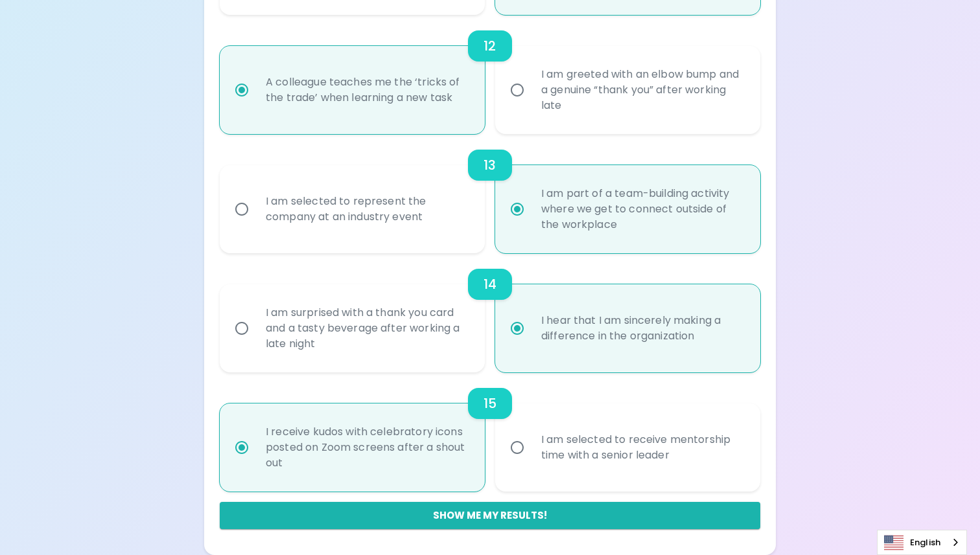 The width and height of the screenshot is (980, 555). Describe the element at coordinates (642, 447) in the screenshot. I see `div: I am selected to receive mentorship time with a senior leader` at that location.